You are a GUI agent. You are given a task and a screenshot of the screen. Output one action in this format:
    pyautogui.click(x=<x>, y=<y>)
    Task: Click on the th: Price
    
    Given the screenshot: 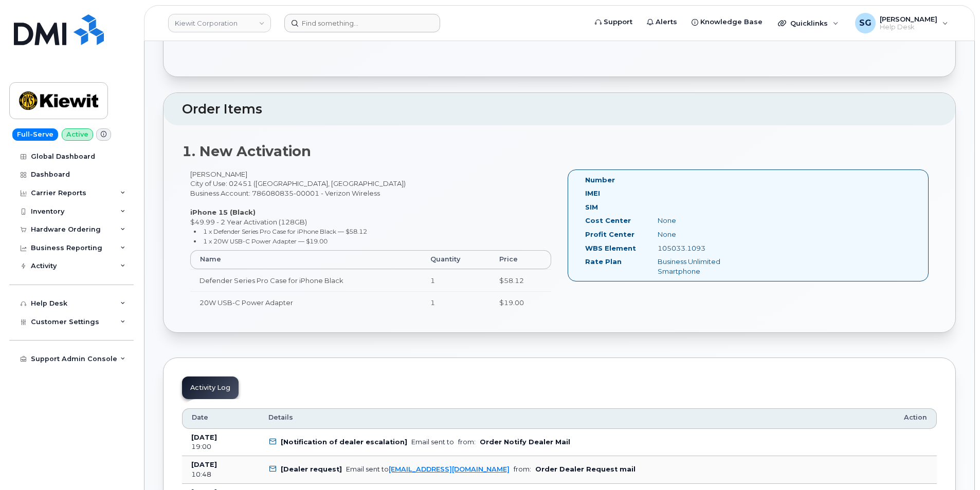 What is the action you would take?
    pyautogui.click(x=520, y=259)
    